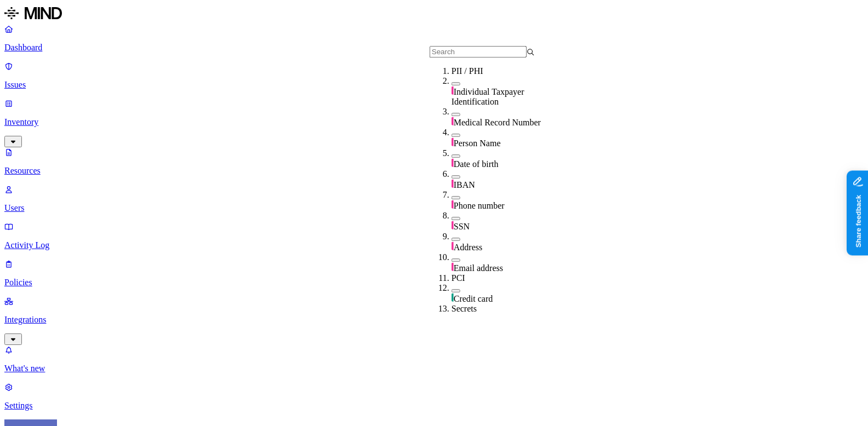 The image size is (868, 426). What do you see at coordinates (468, 247) in the screenshot?
I see `span: Address` at bounding box center [468, 247].